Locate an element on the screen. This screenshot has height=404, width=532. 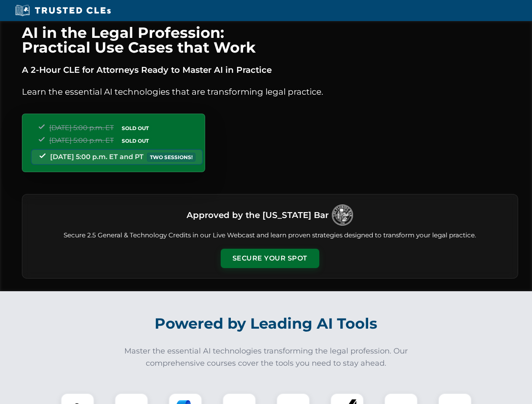
img: Trusted CLEs is located at coordinates (63, 11).